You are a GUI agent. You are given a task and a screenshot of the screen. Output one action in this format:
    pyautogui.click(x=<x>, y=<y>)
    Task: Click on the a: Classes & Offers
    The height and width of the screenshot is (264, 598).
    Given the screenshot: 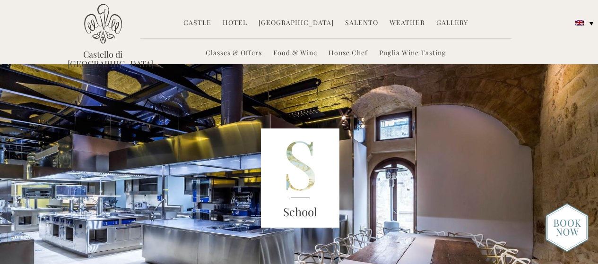 What is the action you would take?
    pyautogui.click(x=233, y=53)
    